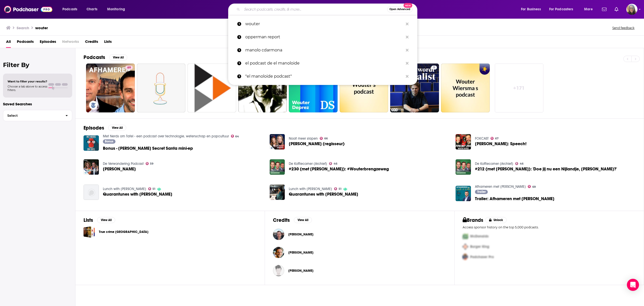  I want to click on a: Lists, so click(108, 43).